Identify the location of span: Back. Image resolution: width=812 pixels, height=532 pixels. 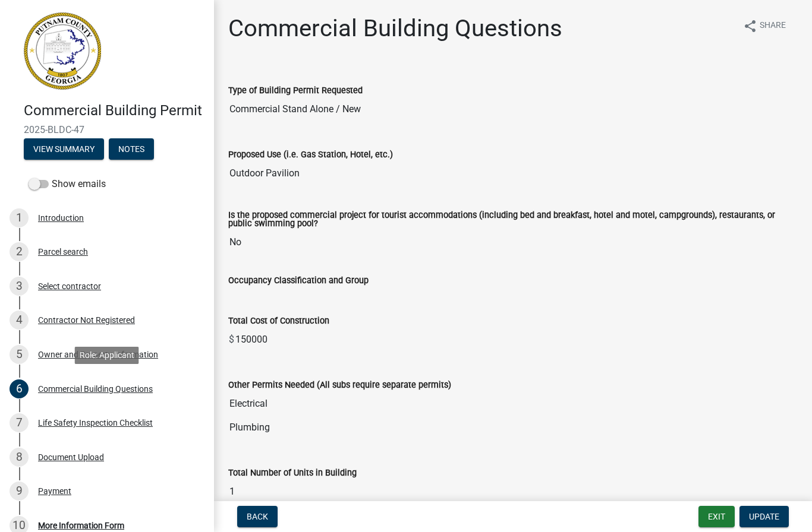
(257, 517).